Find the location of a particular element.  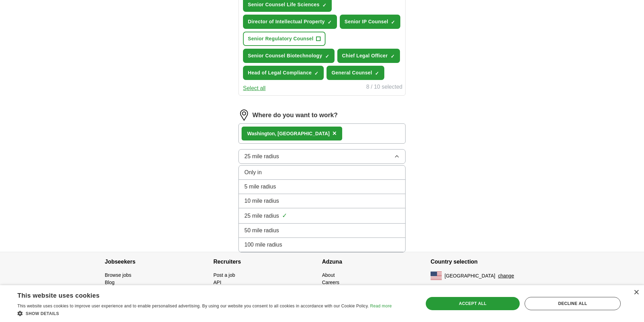

span: Only in is located at coordinates (253, 173).